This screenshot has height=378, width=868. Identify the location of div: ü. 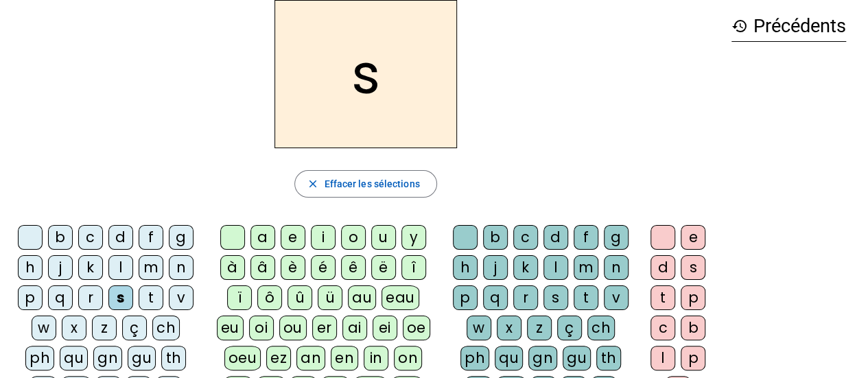
(330, 297).